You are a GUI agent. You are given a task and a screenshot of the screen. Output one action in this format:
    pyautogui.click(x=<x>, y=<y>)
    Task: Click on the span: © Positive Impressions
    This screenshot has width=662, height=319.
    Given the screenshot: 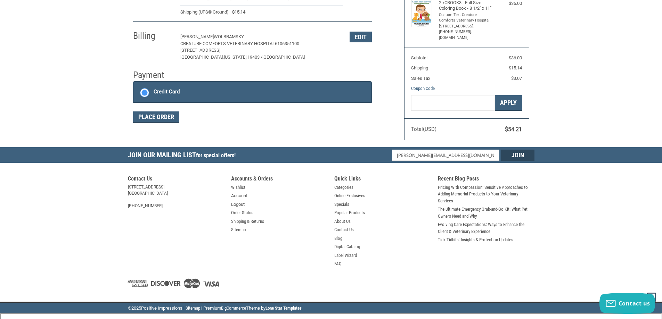 What is the action you would take?
    pyautogui.click(x=155, y=308)
    